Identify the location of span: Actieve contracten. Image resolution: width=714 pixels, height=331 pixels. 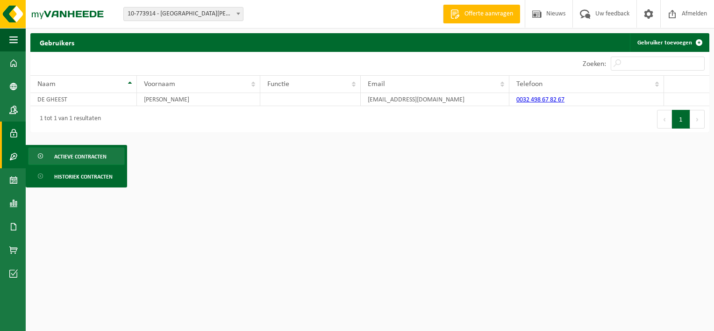
(80, 157).